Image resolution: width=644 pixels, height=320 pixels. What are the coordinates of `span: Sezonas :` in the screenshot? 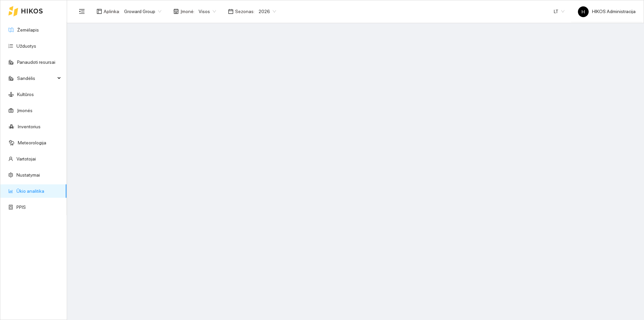 It's located at (245, 11).